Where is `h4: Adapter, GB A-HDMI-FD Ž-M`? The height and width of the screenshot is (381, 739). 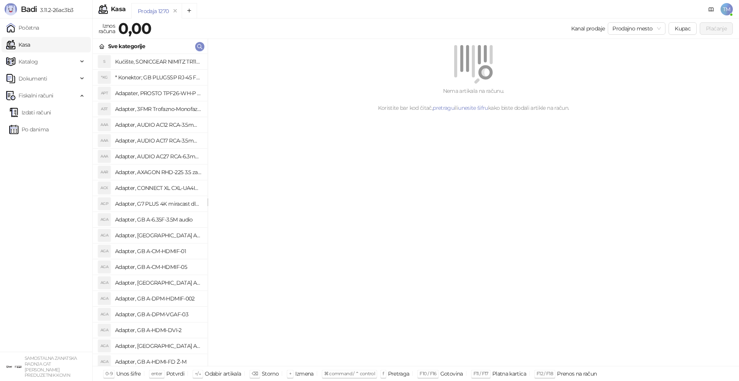 h4: Adapter, GB A-HDMI-FD Ž-M is located at coordinates (158, 361).